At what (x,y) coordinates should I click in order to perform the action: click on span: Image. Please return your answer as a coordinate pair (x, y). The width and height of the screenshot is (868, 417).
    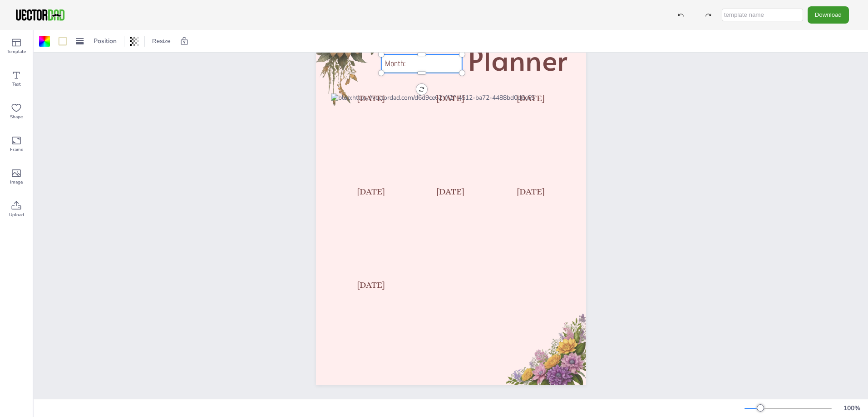
    Looking at the image, I should click on (17, 182).